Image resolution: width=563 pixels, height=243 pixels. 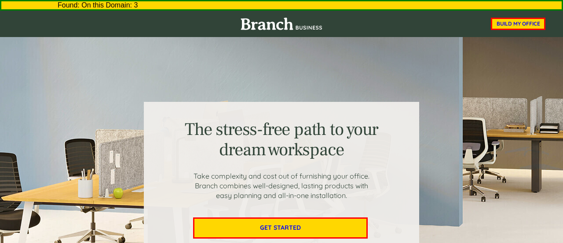 What do you see at coordinates (280, 227) in the screenshot?
I see `span: GET STARTED` at bounding box center [280, 227].